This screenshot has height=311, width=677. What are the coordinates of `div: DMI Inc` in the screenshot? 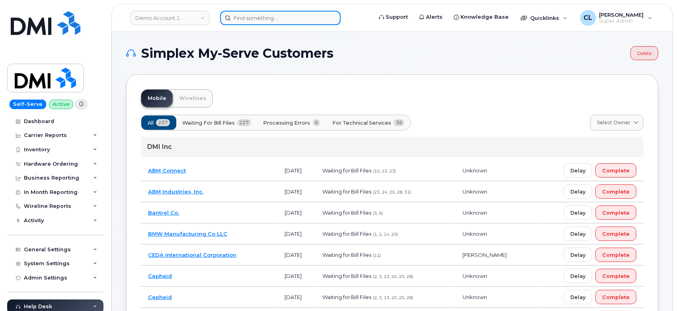 It's located at (392, 147).